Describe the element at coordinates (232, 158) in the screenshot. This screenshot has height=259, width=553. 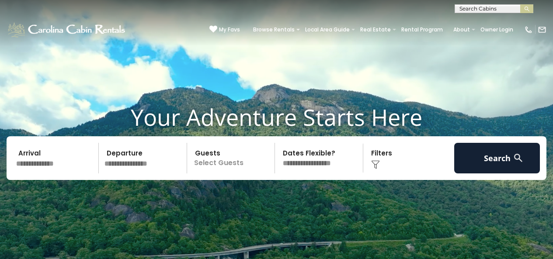
I see `p: Select Guests` at that location.